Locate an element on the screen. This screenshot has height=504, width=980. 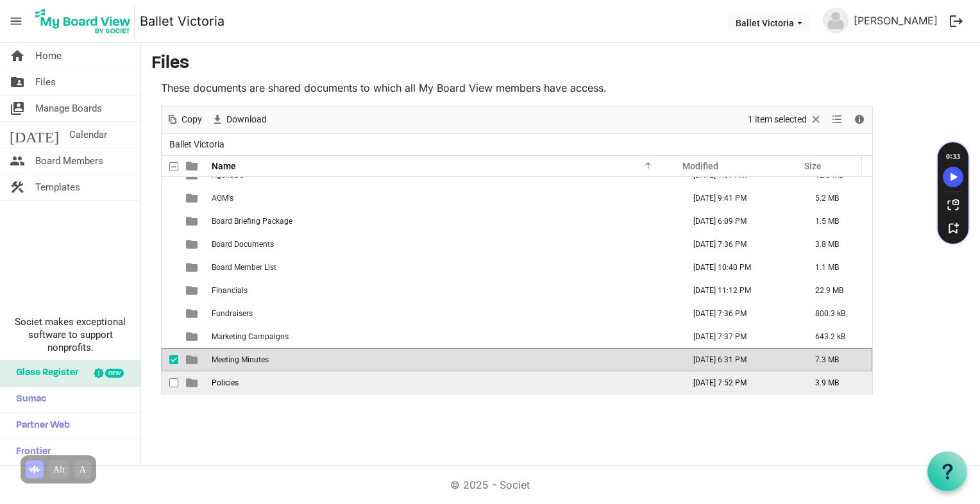
td: February 01, 2022 6:09 PM column header Modified is located at coordinates (740, 221).